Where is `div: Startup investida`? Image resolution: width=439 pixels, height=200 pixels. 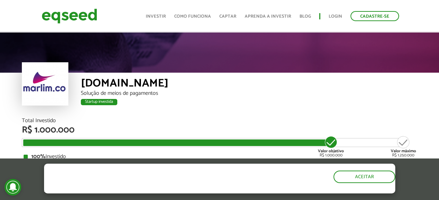
div: Startup investida is located at coordinates (99, 102).